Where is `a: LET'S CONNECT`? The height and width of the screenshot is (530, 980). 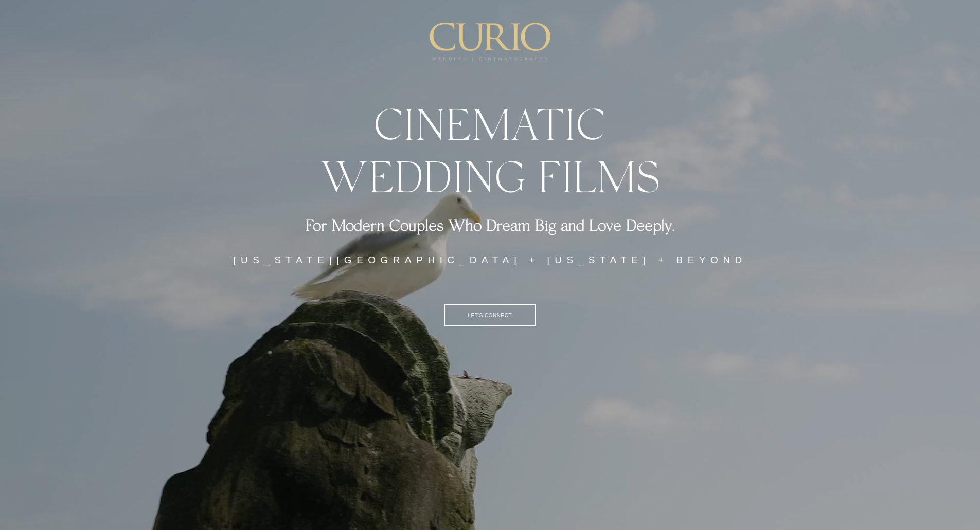 a: LET'S CONNECT is located at coordinates (490, 315).